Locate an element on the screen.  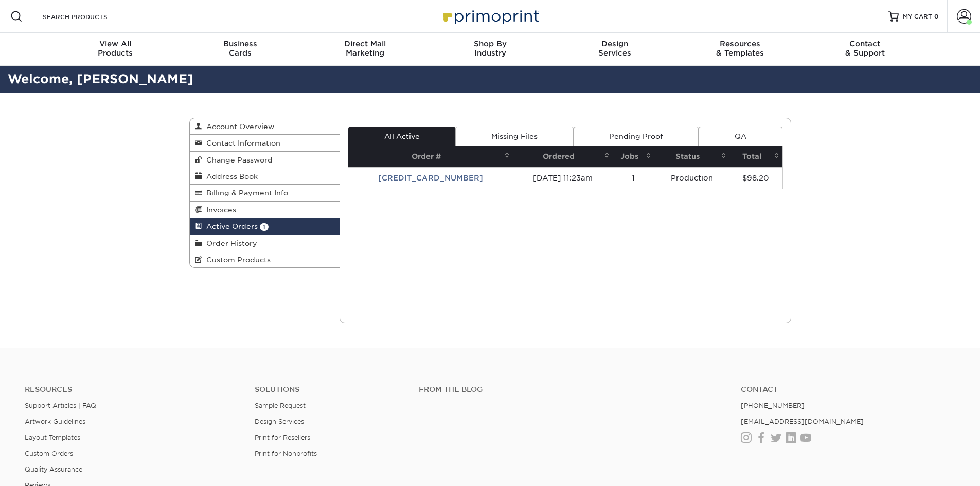
h4: Resources is located at coordinates (132, 389).